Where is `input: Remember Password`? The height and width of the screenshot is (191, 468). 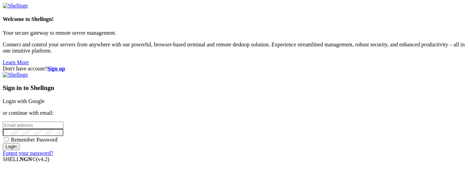
input: Remember Password is located at coordinates (6, 139).